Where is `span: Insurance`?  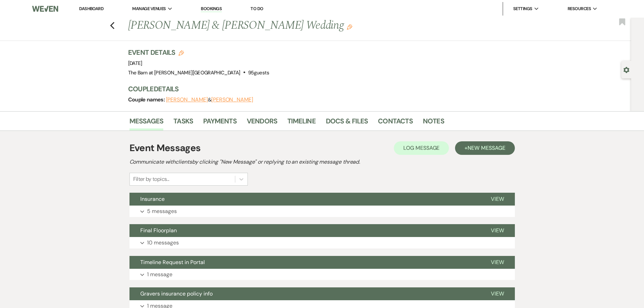 span: Insurance is located at coordinates (152, 198).